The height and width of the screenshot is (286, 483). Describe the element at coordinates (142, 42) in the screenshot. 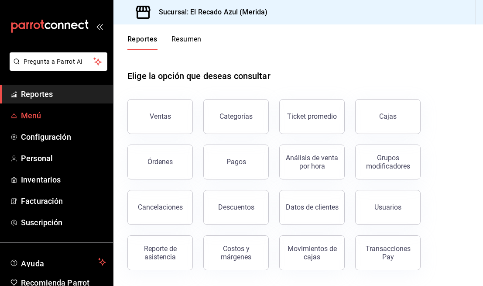

I see `button: Reportes` at that location.